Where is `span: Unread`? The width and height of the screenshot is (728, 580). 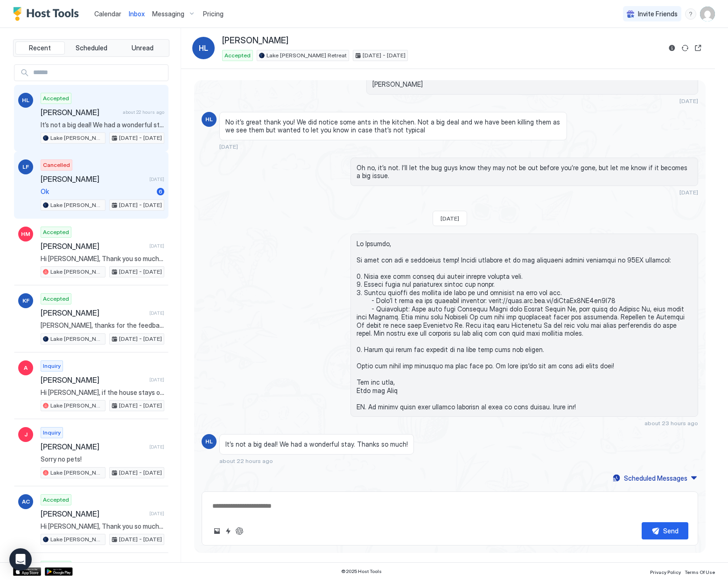 span: Unread is located at coordinates (142, 48).